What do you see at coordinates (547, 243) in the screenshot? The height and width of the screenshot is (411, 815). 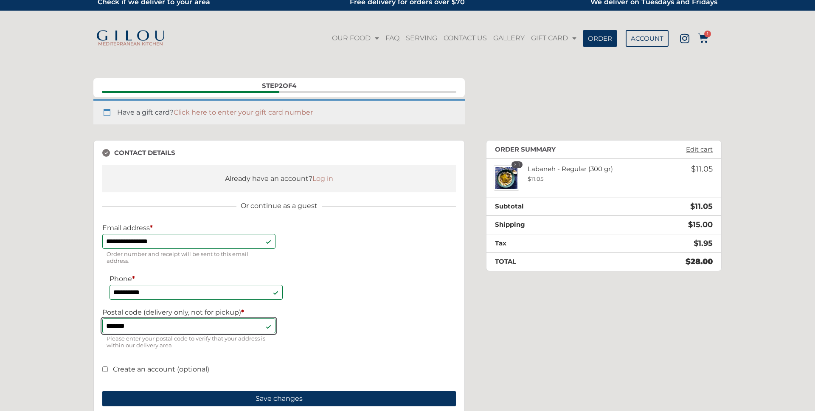 I see `th: Tax` at bounding box center [547, 243].